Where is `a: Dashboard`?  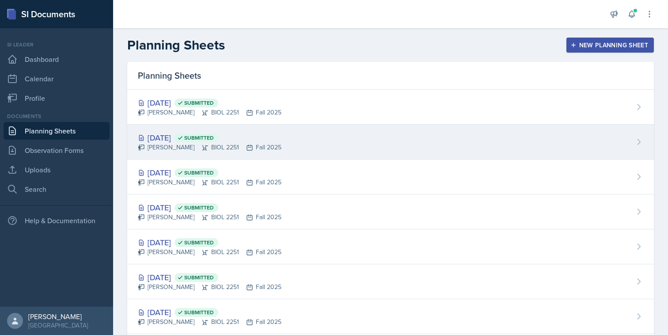
a: Dashboard is located at coordinates (57, 59).